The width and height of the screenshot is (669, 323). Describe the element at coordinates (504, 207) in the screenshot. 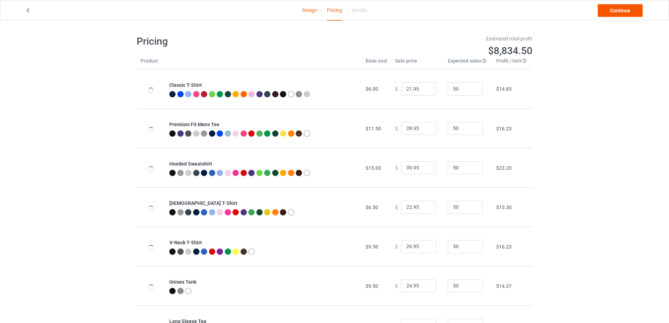

I see `span: $15.30` at that location.